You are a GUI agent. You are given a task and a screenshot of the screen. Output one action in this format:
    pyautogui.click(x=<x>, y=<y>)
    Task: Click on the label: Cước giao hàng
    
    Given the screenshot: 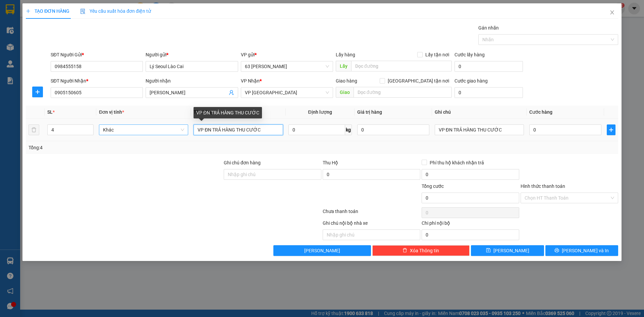 What is the action you would take?
    pyautogui.click(x=471, y=81)
    